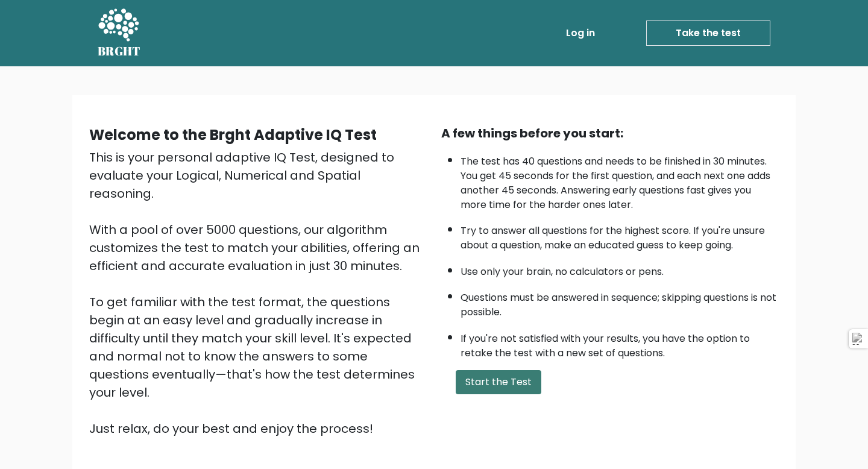 Image resolution: width=868 pixels, height=469 pixels. Describe the element at coordinates (120, 33) in the screenshot. I see `a: BRGHT` at that location.